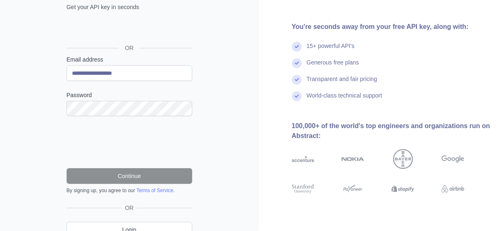  Describe the element at coordinates (331, 50) in the screenshot. I see `div: 15+ powerful API's` at that location.